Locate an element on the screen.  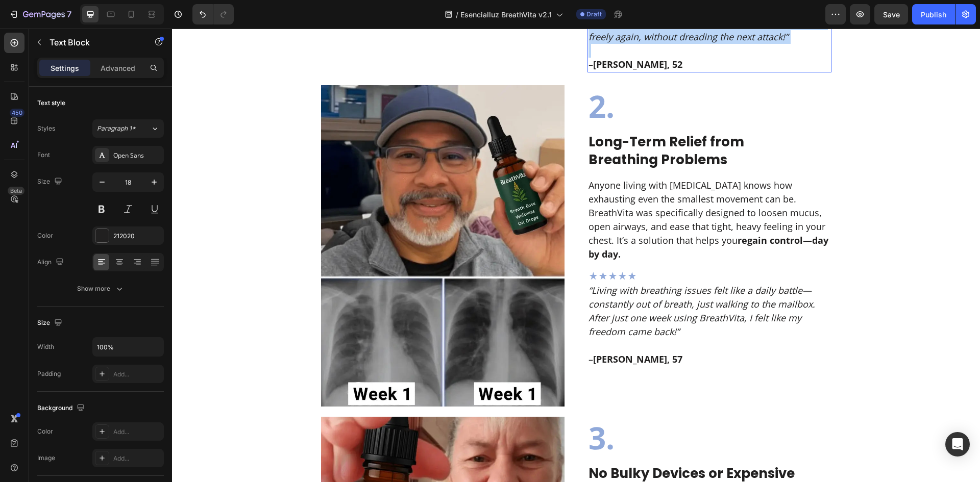
div: Styles is located at coordinates (46, 129).